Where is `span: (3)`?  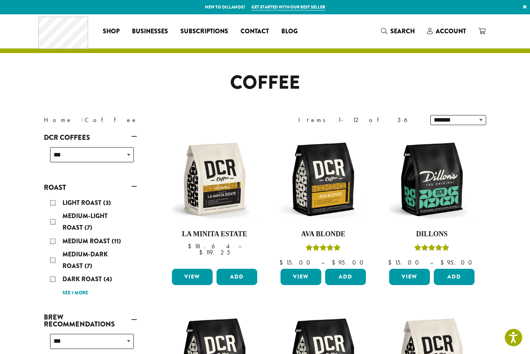
span: (3) is located at coordinates (107, 203).